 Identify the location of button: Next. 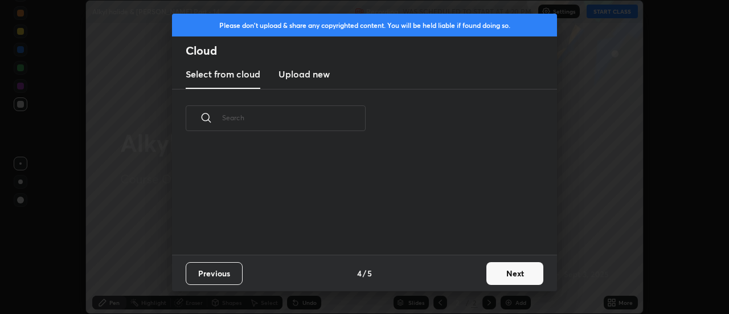
(515, 273).